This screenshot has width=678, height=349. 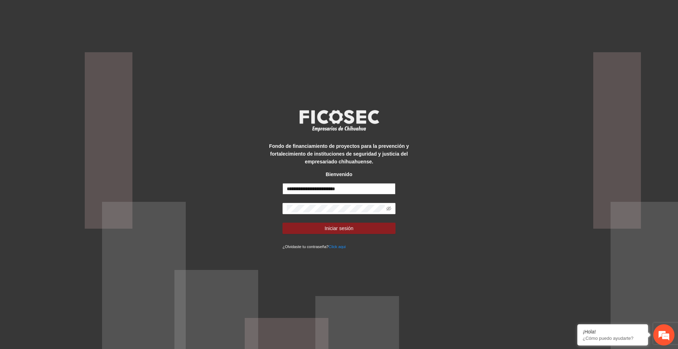 I want to click on strong: Bienvenido, so click(x=339, y=174).